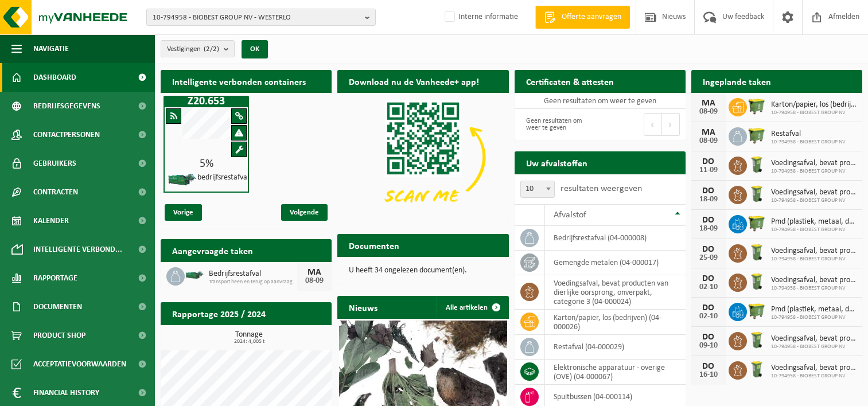  What do you see at coordinates (472, 308) in the screenshot?
I see `a: Alle artikelen` at bounding box center [472, 308].